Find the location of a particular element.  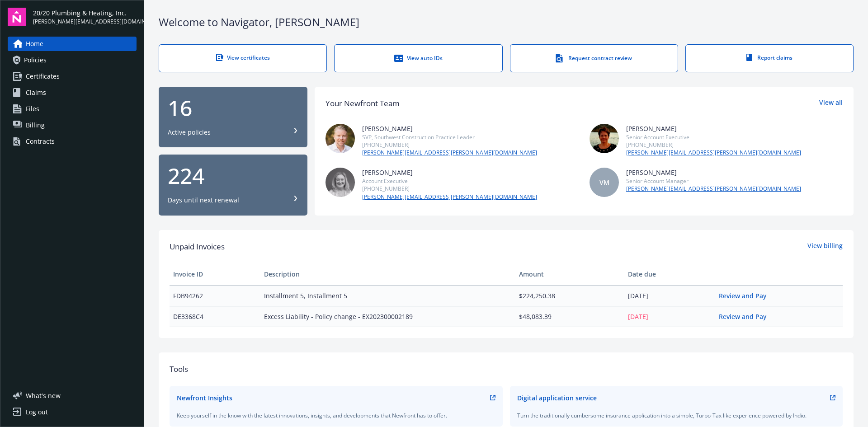

span: Excess Liability - Policy change - EX202300002189 is located at coordinates (387, 316).